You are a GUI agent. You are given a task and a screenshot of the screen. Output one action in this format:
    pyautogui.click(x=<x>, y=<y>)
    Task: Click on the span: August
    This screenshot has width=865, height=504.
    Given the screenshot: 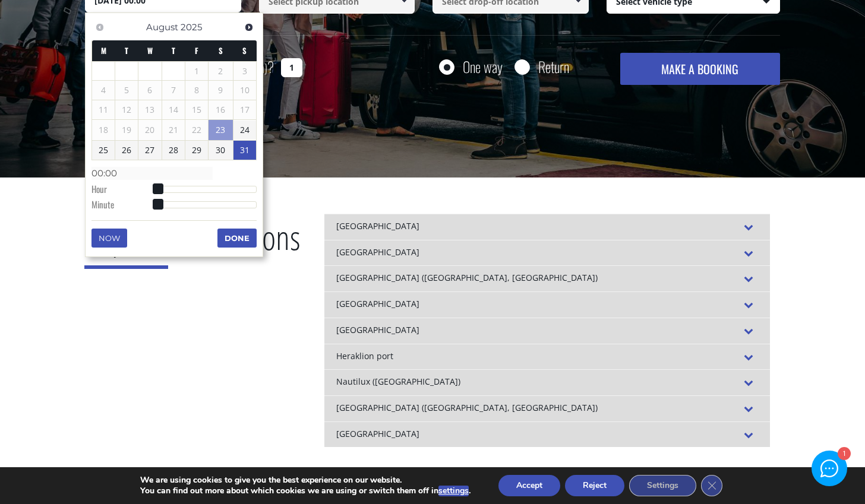 What is the action you would take?
    pyautogui.click(x=162, y=26)
    